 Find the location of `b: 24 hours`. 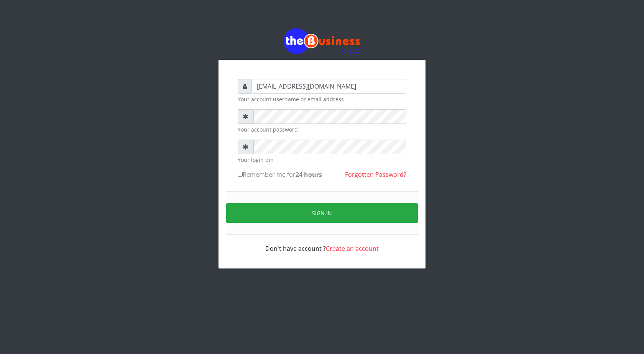

b: 24 hours is located at coordinates (309, 174).